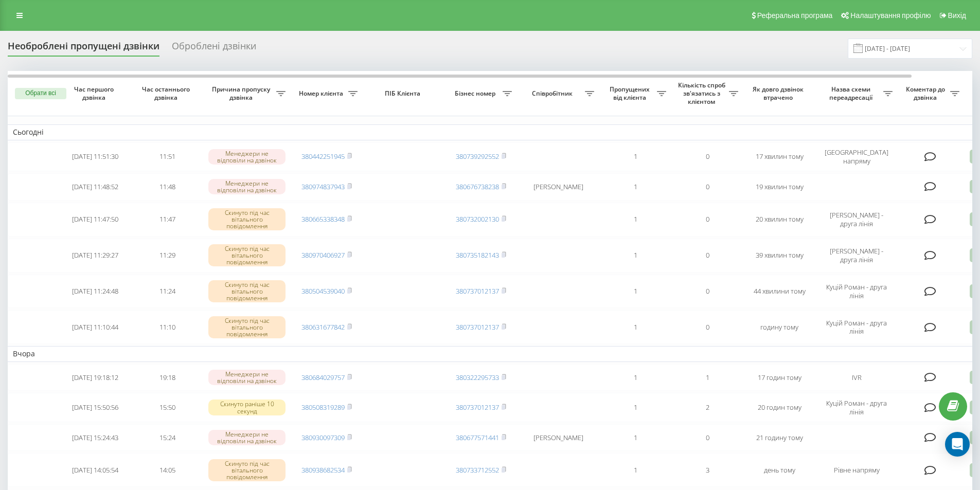 The image size is (980, 490). I want to click on a: 380504539040, so click(323, 291).